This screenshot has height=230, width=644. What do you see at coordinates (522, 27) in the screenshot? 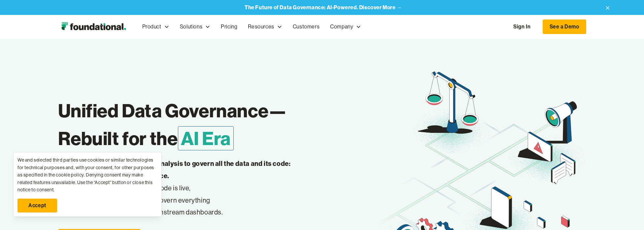
I see `a: Sign In` at bounding box center [522, 27].